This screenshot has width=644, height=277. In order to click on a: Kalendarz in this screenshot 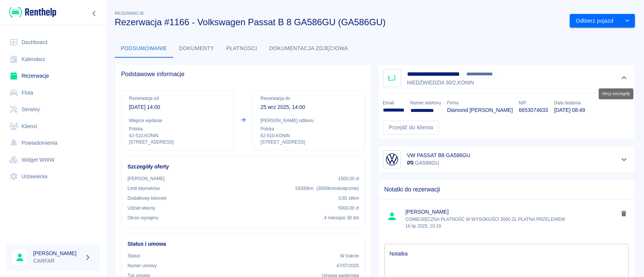, I will do `click(53, 59)`.